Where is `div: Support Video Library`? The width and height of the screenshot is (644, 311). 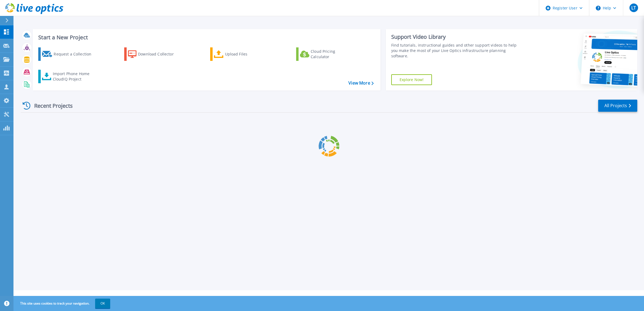
div: Support Video Library is located at coordinates (456, 37).